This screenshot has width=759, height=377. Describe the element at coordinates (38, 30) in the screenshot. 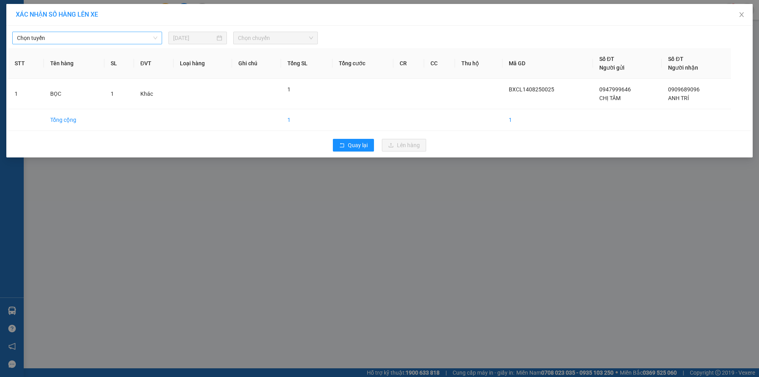

I see `div: CHỊ TÂM` at that location.